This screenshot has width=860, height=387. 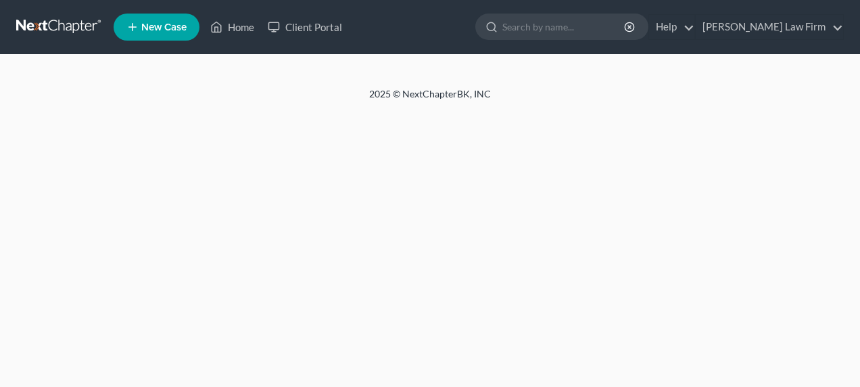 What do you see at coordinates (430, 99) in the screenshot?
I see `div: 2025 © NextChapterBK, INC` at bounding box center [430, 99].